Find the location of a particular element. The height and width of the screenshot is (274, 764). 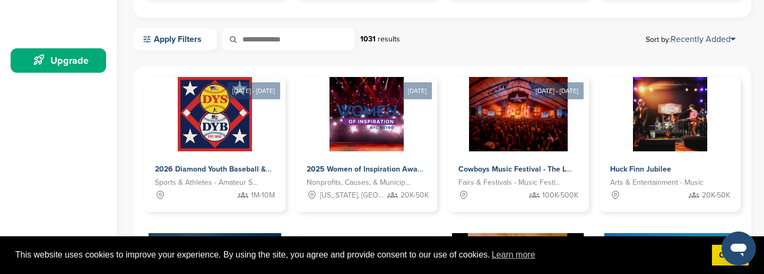

span: 2025 Women of Inspiration Awards Sponsorship is located at coordinates (389, 169).